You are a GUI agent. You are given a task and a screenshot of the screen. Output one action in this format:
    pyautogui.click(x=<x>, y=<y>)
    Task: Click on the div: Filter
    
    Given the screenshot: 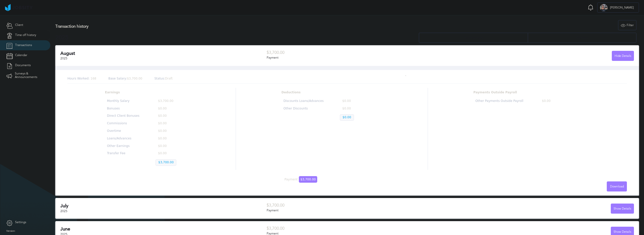 What is the action you would take?
    pyautogui.click(x=627, y=25)
    